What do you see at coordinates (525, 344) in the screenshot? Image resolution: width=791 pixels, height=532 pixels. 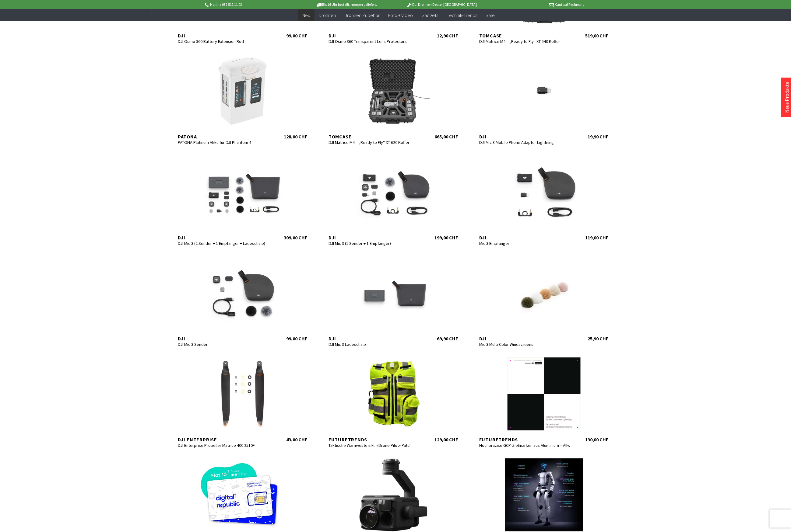 I see `div: Mic 3 Multi-Color Windscreens` at bounding box center [525, 344].